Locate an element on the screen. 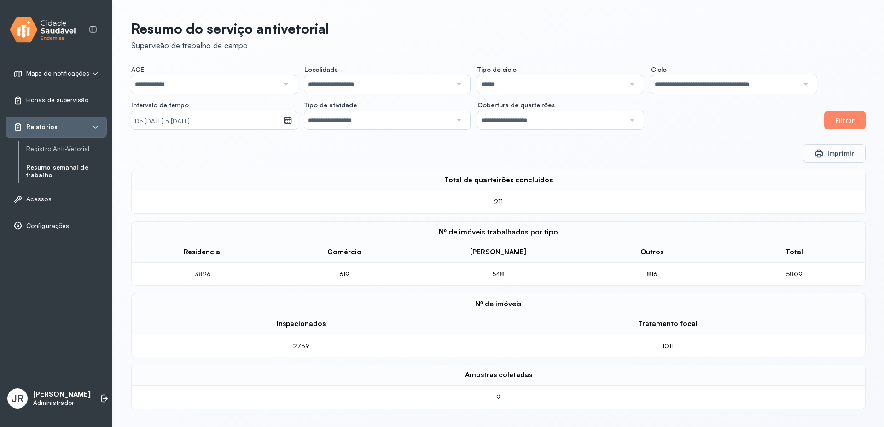  div: 619 is located at coordinates (344, 274).